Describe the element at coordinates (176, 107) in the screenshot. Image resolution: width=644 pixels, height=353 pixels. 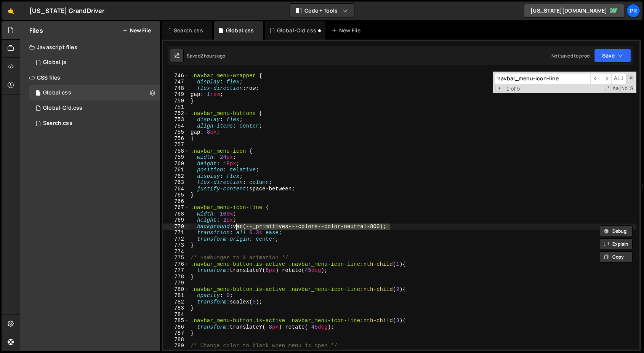
I see `div: 751` at that location.